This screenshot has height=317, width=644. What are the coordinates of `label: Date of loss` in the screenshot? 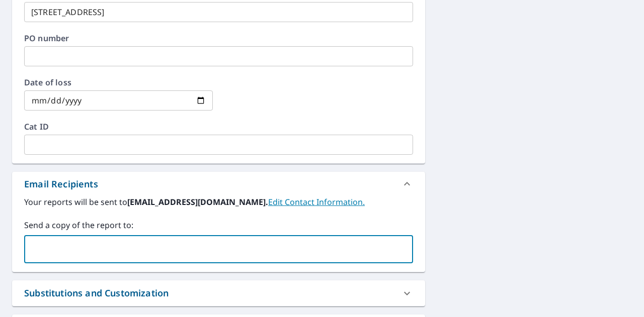 It's located at (118, 83).